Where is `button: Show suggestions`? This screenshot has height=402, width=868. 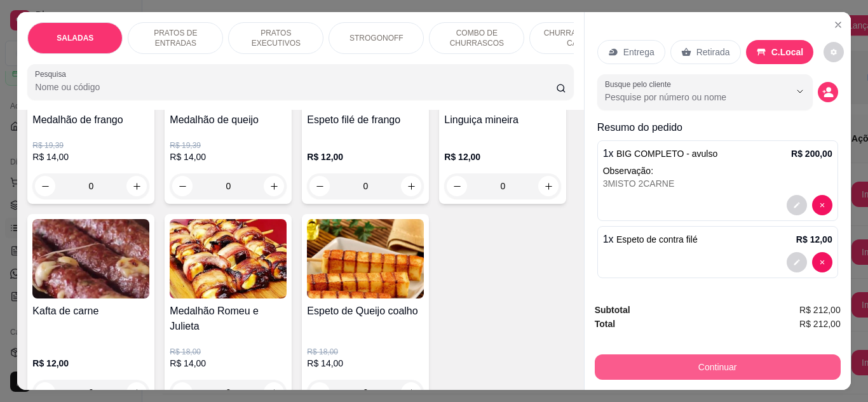 button: Show suggestions is located at coordinates (800, 92).